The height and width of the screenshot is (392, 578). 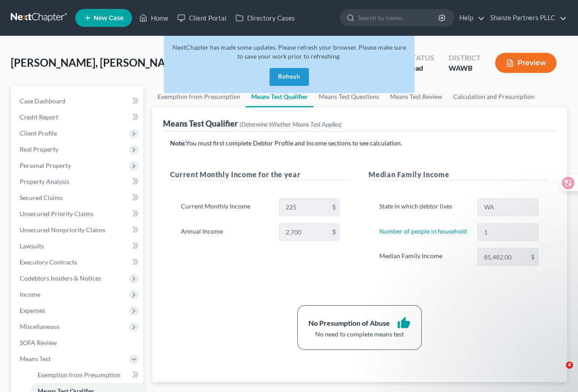 What do you see at coordinates (289, 77) in the screenshot?
I see `button: Refresh` at bounding box center [289, 77].